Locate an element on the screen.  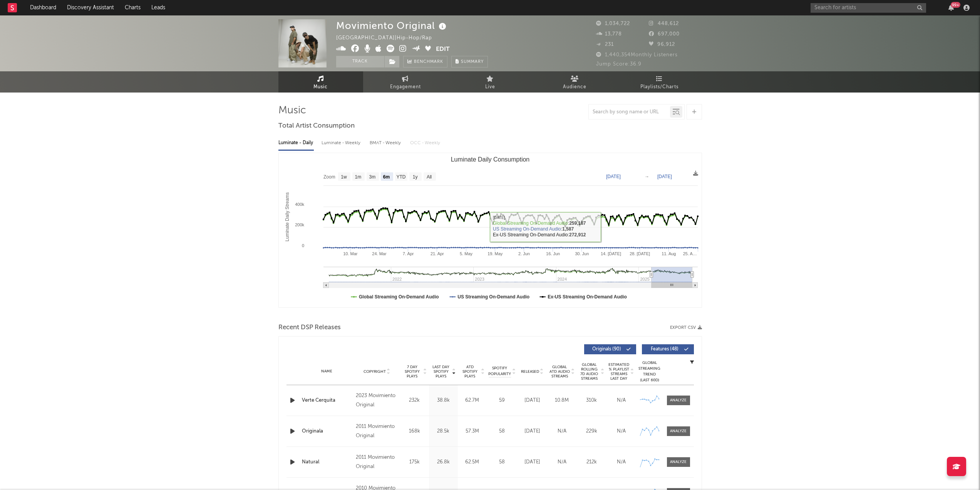
text: 16. Jun is located at coordinates (553, 253).